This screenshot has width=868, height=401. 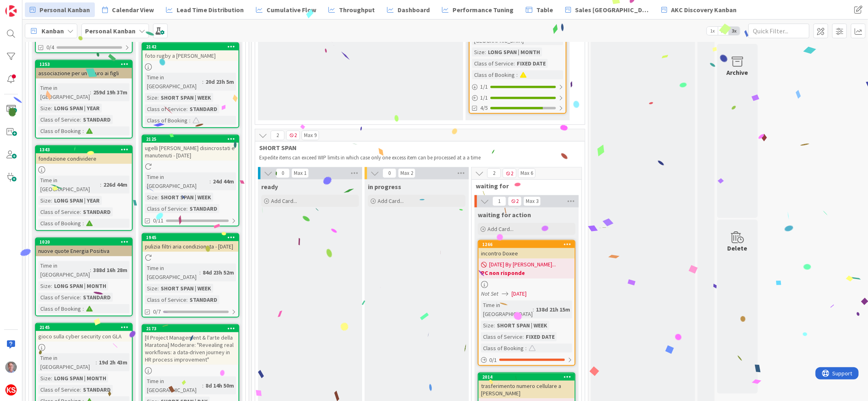 I want to click on div: 138d 21h 15m, so click(x=553, y=310).